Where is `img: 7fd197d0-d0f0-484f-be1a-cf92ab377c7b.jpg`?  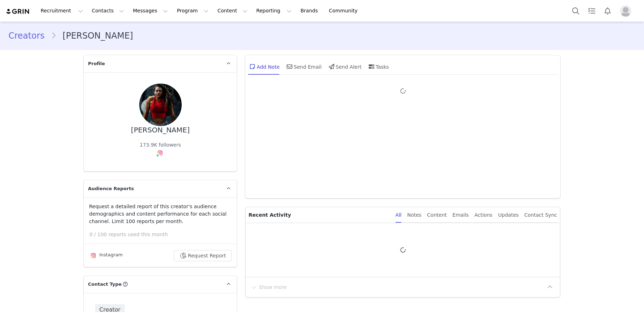 img: 7fd197d0-d0f0-484f-be1a-cf92ab377c7b.jpg is located at coordinates (160, 105).